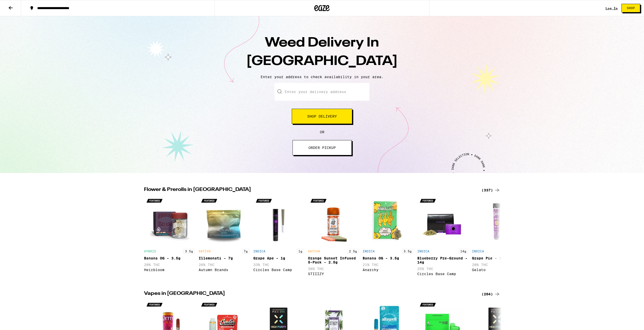 This screenshot has height=330, width=644. What do you see at coordinates (224, 270) in the screenshot?
I see `div: Autumn Brands` at bounding box center [224, 270].